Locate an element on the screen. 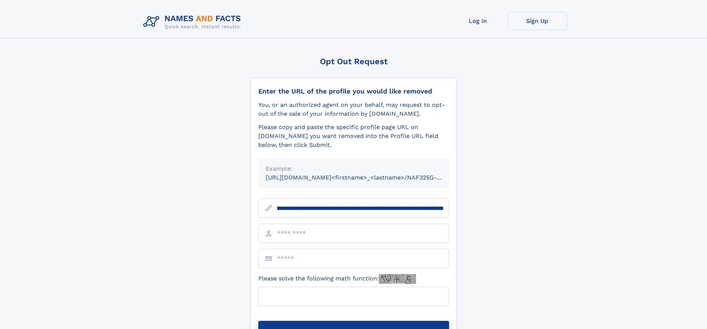 The height and width of the screenshot is (329, 707). img: Logo Names and Facts is located at coordinates (194, 22).